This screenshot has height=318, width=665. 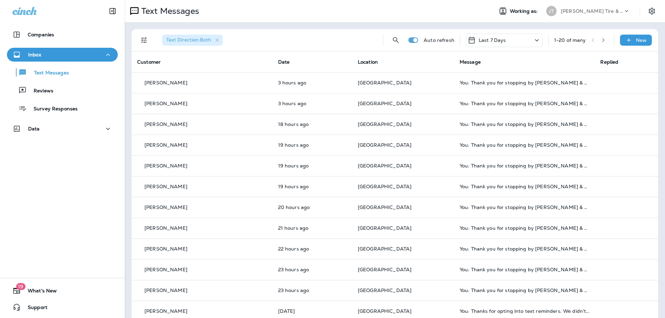 I want to click on span: Replied, so click(x=609, y=62).